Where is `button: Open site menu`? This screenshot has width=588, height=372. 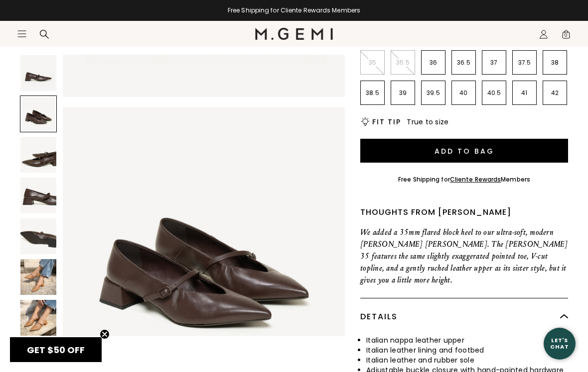 button: Open site menu is located at coordinates (22, 34).